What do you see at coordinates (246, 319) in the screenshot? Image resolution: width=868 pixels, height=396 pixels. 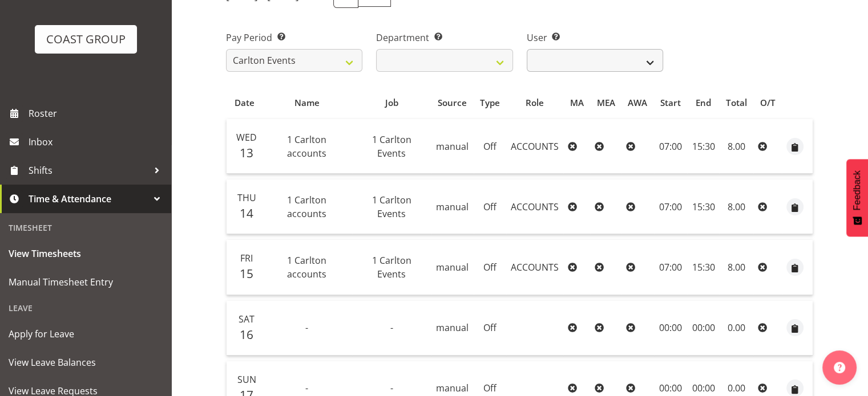 I see `span: Sat` at bounding box center [246, 319].